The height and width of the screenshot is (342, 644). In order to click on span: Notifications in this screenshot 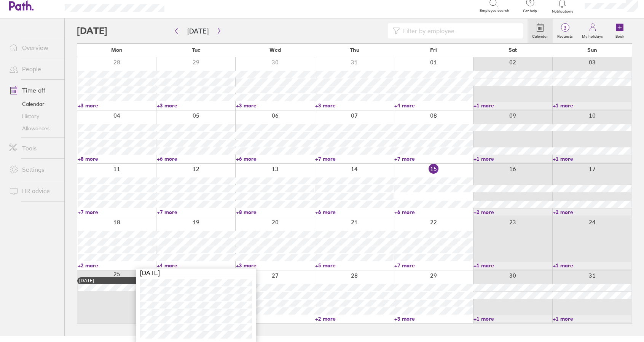, I will do `click(562, 11)`.